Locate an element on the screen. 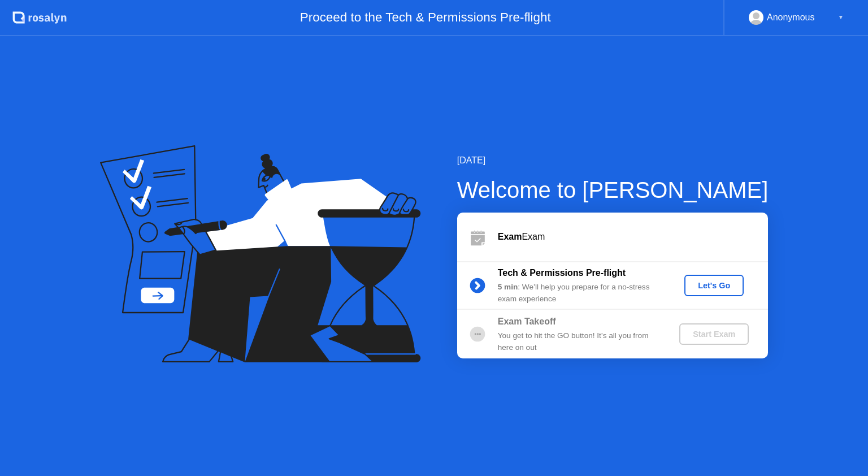 Image resolution: width=868 pixels, height=476 pixels. div: Anonymous is located at coordinates (790, 18).